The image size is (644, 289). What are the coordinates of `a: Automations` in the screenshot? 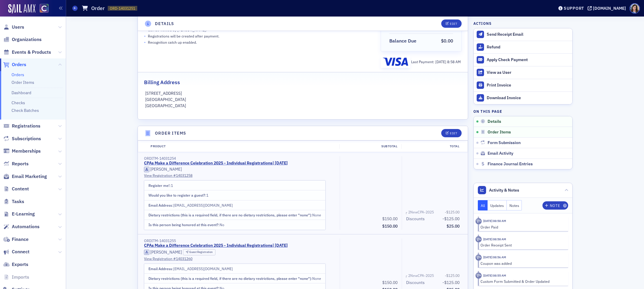 It's located at (22, 227).